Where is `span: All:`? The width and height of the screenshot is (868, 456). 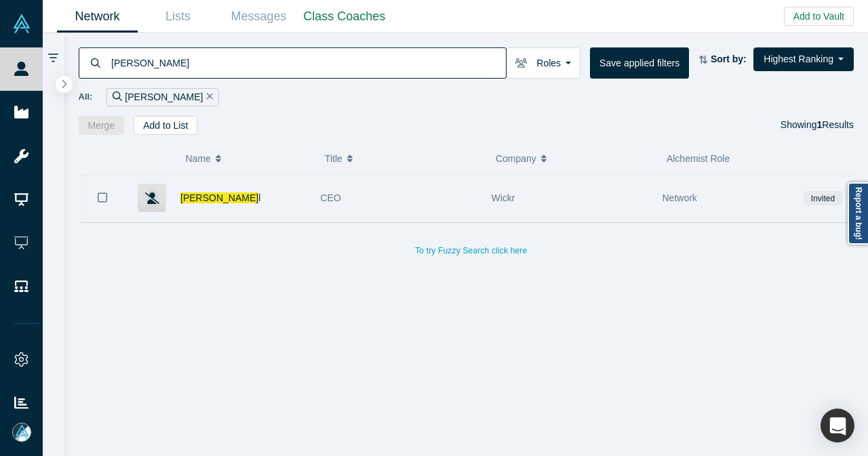 span: All: is located at coordinates (85, 97).